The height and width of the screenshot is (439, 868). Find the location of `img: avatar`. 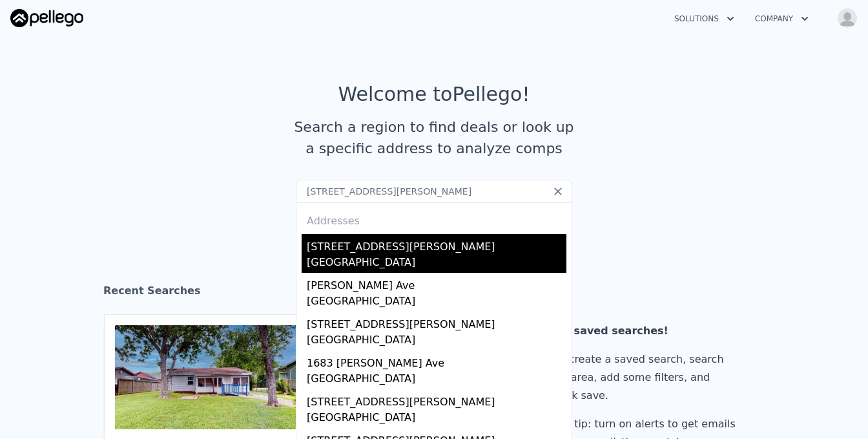

img: avatar is located at coordinates (847, 18).